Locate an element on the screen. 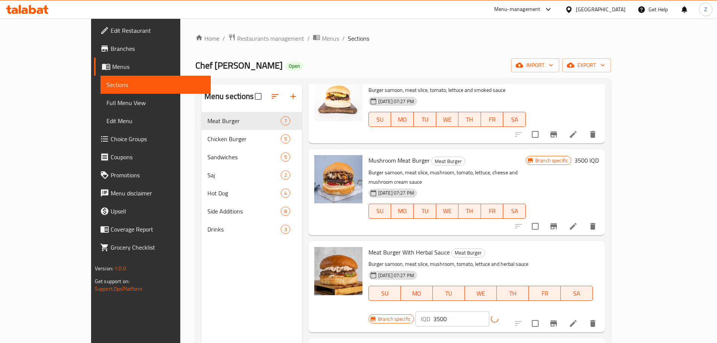 The image size is (717, 343). span: Branch specific is located at coordinates (551, 160).